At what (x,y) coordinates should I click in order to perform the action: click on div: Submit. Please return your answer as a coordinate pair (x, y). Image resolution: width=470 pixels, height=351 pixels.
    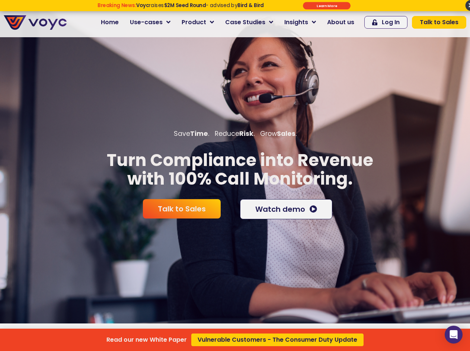
    Looking at the image, I should click on (327, 6).